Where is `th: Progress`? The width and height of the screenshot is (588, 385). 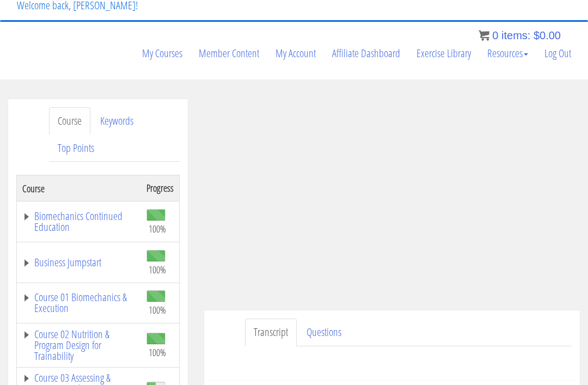 th: Progress is located at coordinates (160, 189).